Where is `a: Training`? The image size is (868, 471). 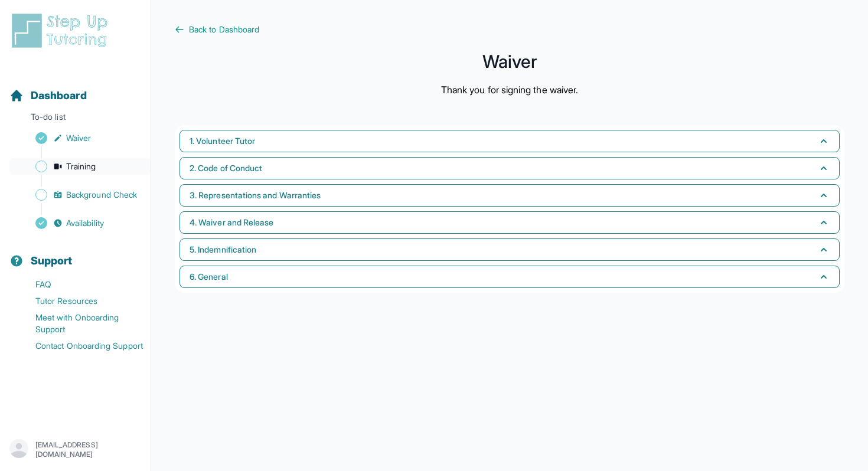 a: Training is located at coordinates (80, 166).